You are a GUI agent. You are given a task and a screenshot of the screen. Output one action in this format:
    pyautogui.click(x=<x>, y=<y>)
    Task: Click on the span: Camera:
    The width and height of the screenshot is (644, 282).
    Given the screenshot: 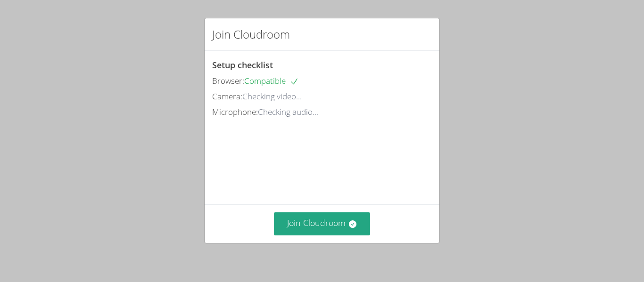 What is the action you would take?
    pyautogui.click(x=227, y=96)
    